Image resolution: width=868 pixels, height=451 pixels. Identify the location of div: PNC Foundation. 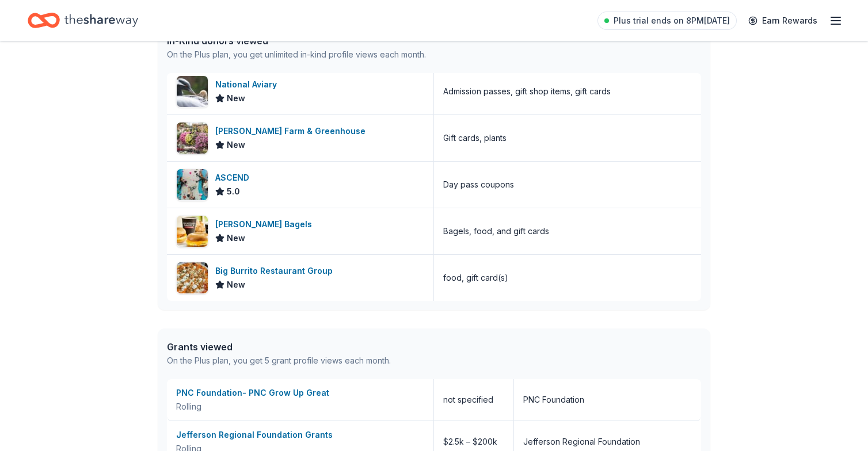
(554, 400).